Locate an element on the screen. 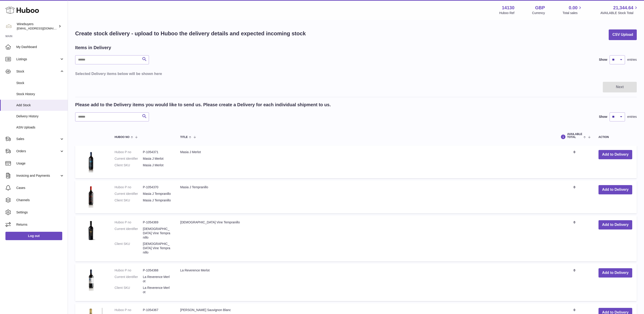  strong: GBP is located at coordinates (540, 7).